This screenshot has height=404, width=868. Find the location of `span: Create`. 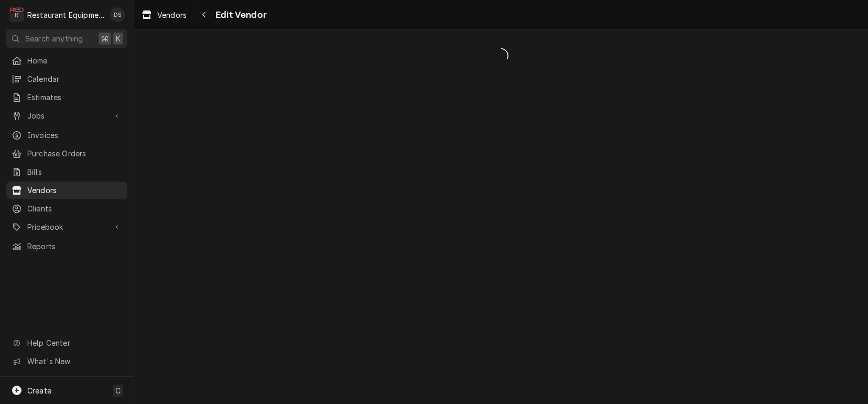

span: Create is located at coordinates (40, 390).